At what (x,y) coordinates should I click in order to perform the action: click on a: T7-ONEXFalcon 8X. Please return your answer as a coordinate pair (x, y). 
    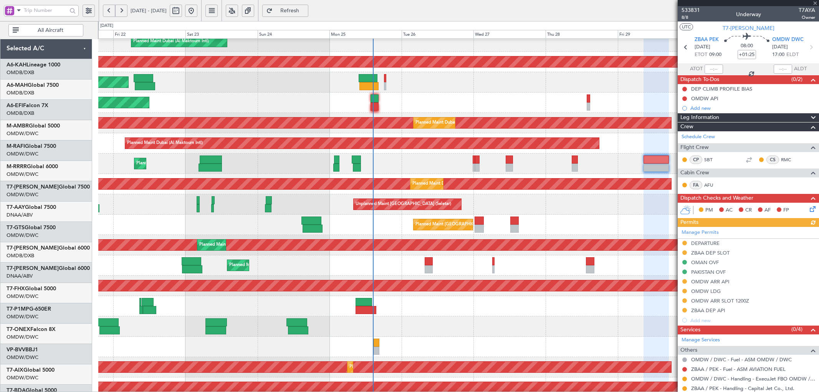
    Looking at the image, I should click on (31, 329).